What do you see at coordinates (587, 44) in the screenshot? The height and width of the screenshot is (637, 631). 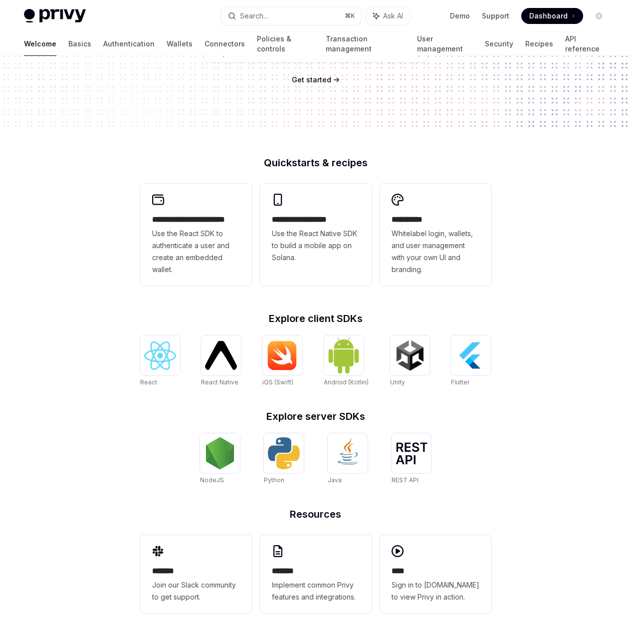 I see `a: API reference` at bounding box center [587, 44].